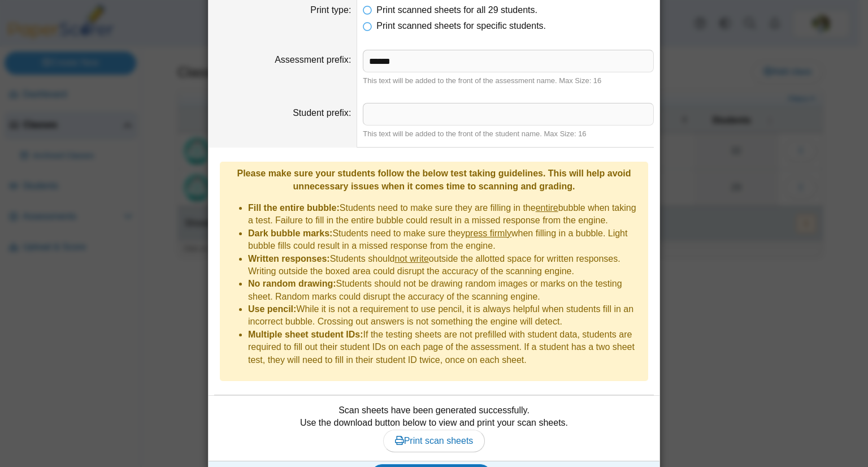 The width and height of the screenshot is (868, 467). What do you see at coordinates (446, 290) in the screenshot?
I see `li: Students should not be drawing random images or marks on the testing sheet. Random marks could di...` at bounding box center [446, 290].